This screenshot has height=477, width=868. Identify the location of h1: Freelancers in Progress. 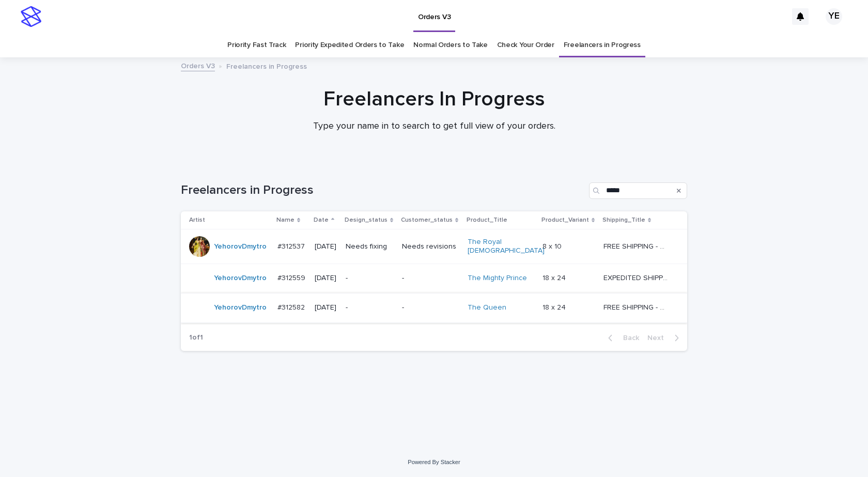
(383, 190).